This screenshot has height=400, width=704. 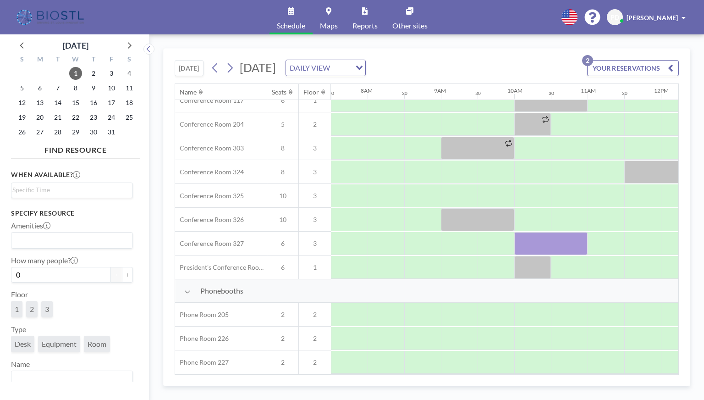 What do you see at coordinates (210, 172) in the screenshot?
I see `span: Conference Room 324` at bounding box center [210, 172].